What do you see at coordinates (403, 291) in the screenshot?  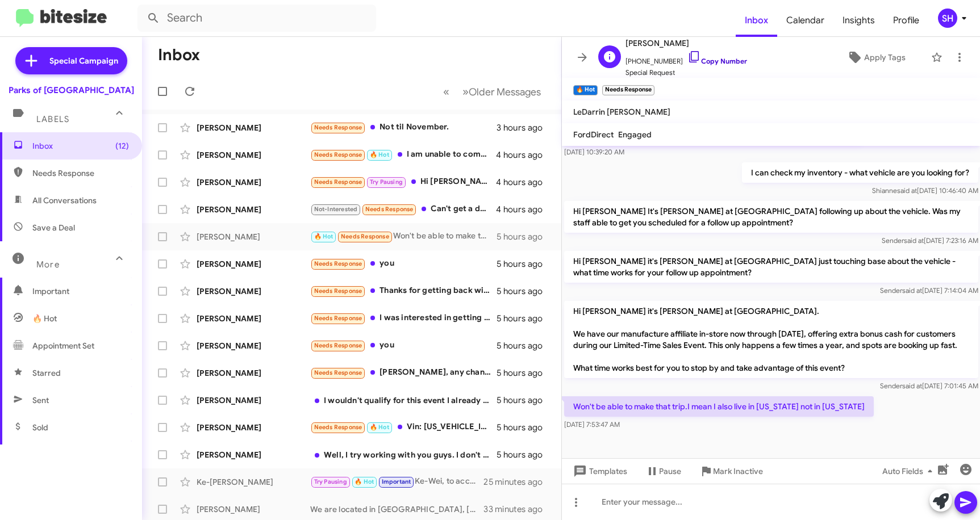 I see `div: Thanks for getting back with me but we have decided to hold off for a while` at bounding box center [403, 291].